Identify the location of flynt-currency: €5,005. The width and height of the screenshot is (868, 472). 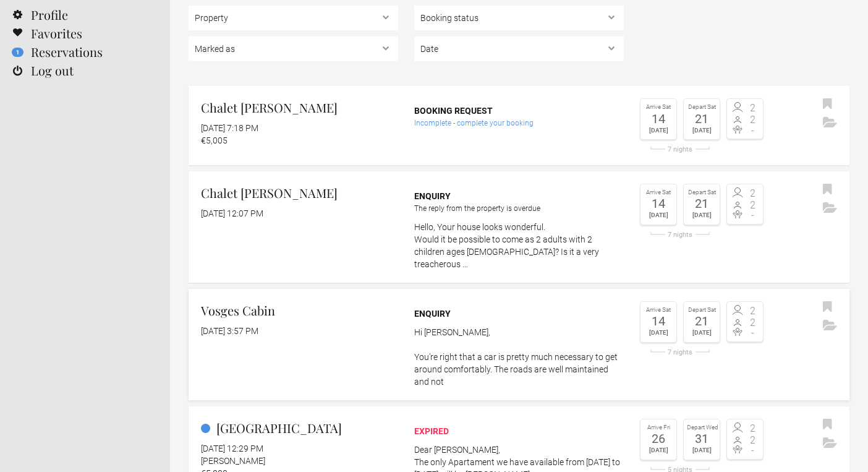
(214, 140).